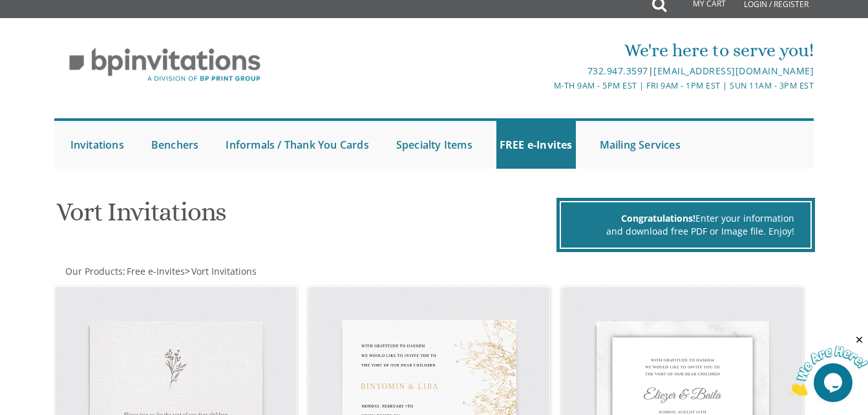  What do you see at coordinates (685, 231) in the screenshot?
I see `div: and download free PDF or Image file. Enjoy!` at bounding box center [685, 231].